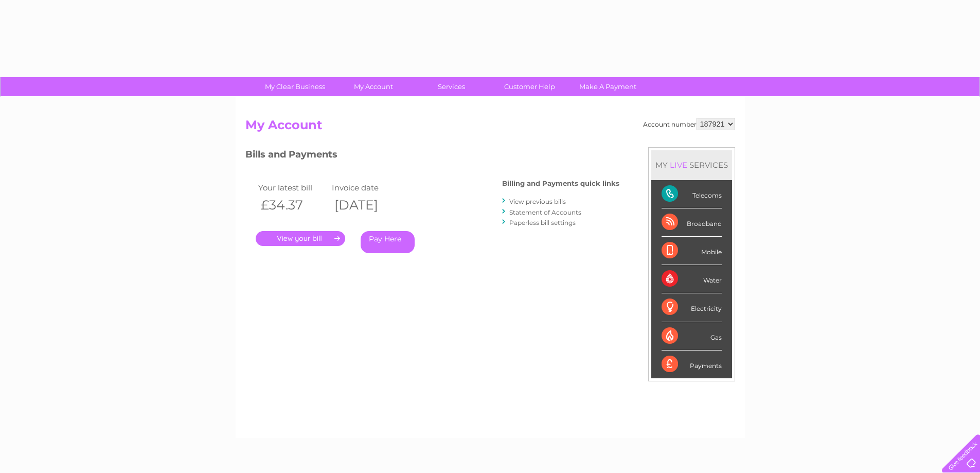 The width and height of the screenshot is (980, 473). Describe the element at coordinates (373, 87) in the screenshot. I see `a: My Account` at that location.